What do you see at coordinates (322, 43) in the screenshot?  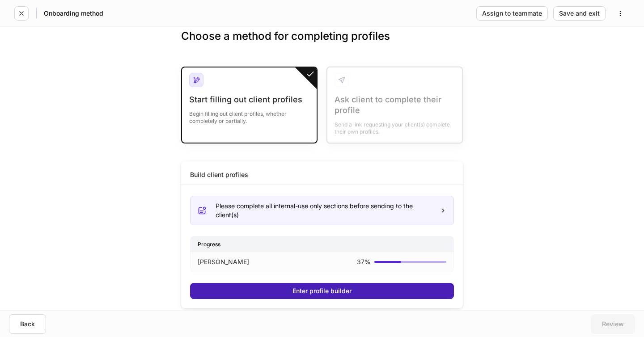 I see `h3: Choose a method for completing profiles` at bounding box center [322, 43].